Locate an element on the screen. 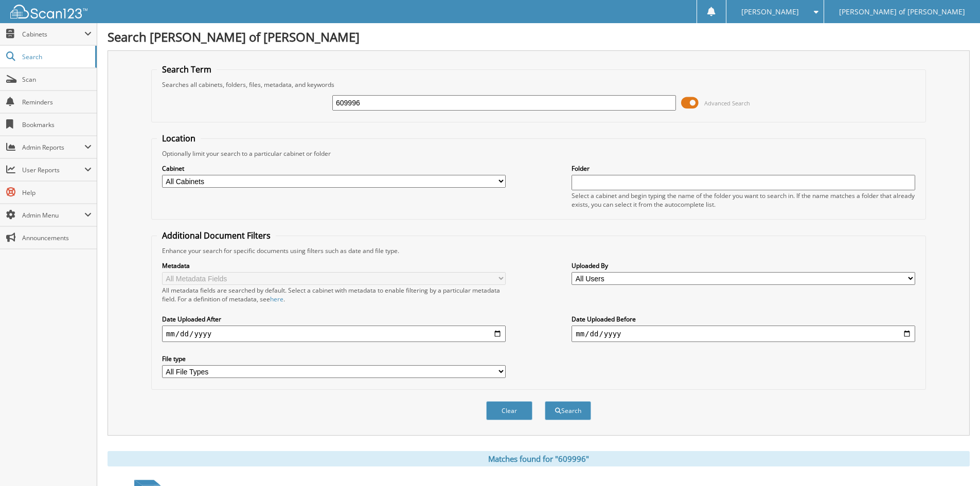 This screenshot has height=486, width=980. div: Searches all cabinets, folders, files, metadata, and keywords is located at coordinates (538, 84).